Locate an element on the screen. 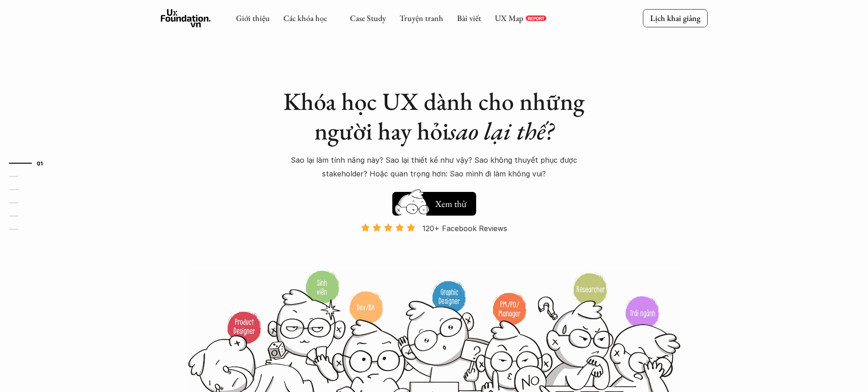  p: 120+ Facebook Reviews is located at coordinates (465, 228).